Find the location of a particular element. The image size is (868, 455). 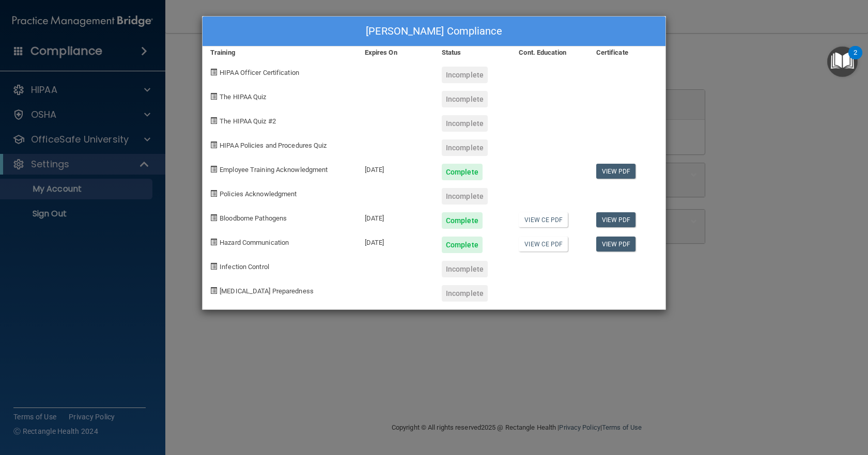

div: Training is located at coordinates (280, 53).